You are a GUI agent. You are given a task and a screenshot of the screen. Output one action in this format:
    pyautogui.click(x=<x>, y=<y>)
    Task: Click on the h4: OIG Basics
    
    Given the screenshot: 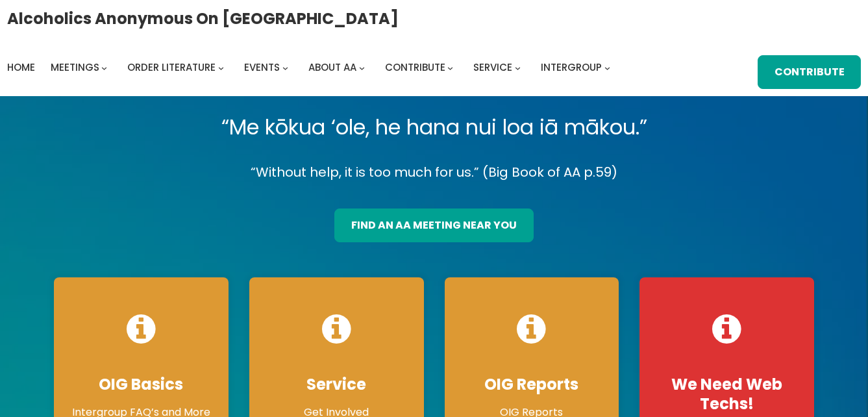 What is the action you would take?
    pyautogui.click(x=141, y=385)
    